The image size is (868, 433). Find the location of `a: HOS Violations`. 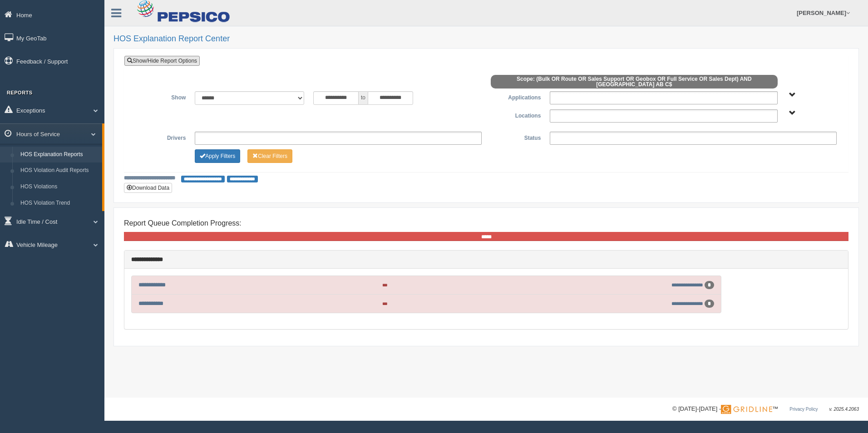

a: HOS Violations is located at coordinates (59, 187).